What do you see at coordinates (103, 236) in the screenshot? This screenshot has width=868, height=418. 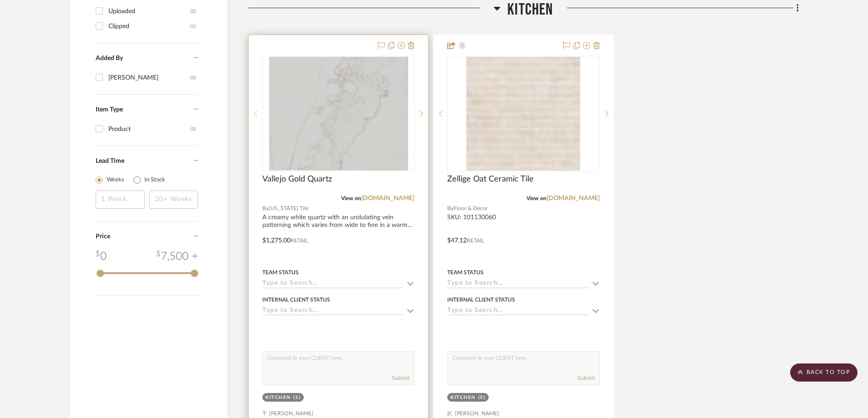 I see `span: Price` at bounding box center [103, 236].